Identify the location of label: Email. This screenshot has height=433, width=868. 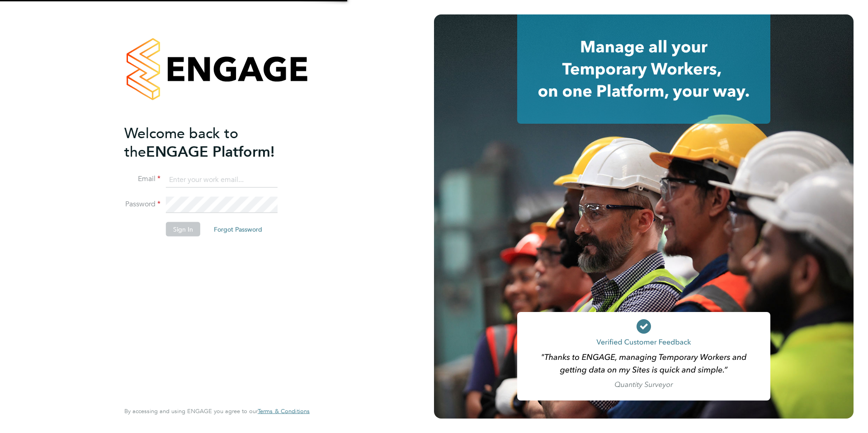
(143, 179).